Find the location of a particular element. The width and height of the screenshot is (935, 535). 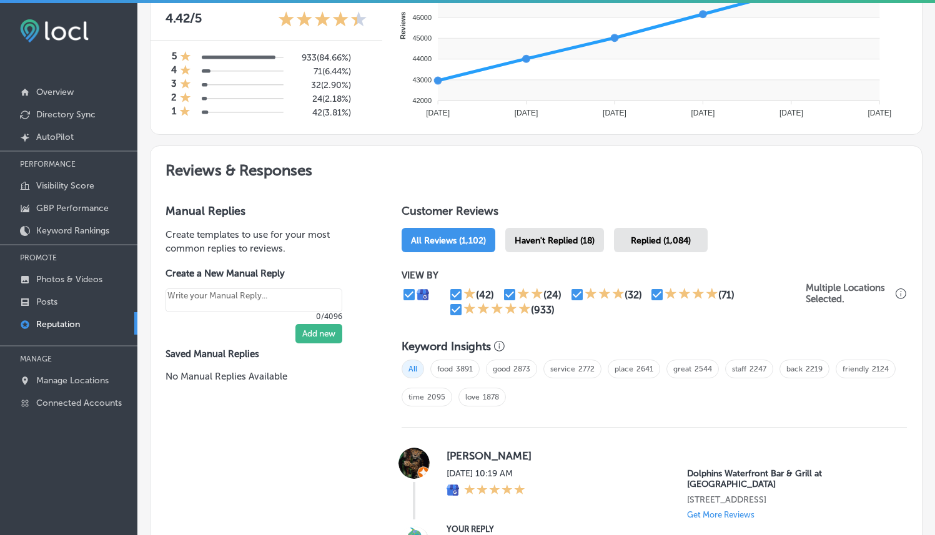

div: (933) is located at coordinates (543, 310).